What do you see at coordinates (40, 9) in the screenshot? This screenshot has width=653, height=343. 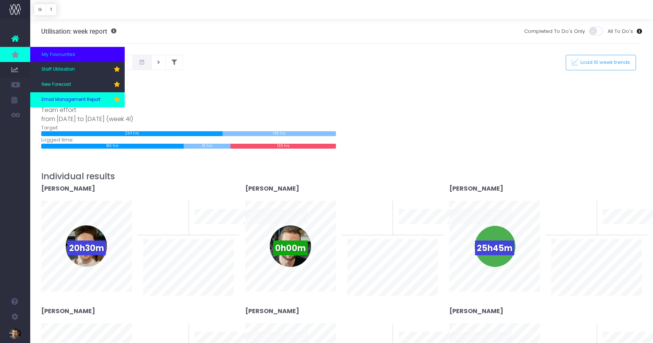 I see `button: G` at bounding box center [40, 9].